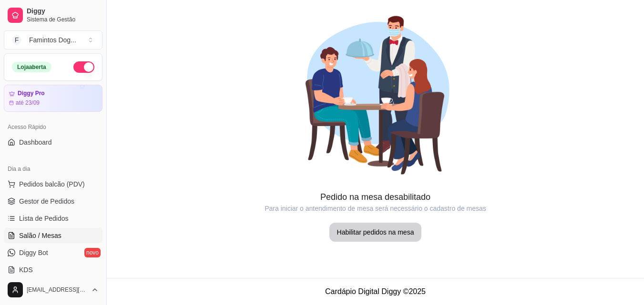 The image size is (644, 305). Describe the element at coordinates (33, 253) in the screenshot. I see `span: Diggy Bot` at that location.